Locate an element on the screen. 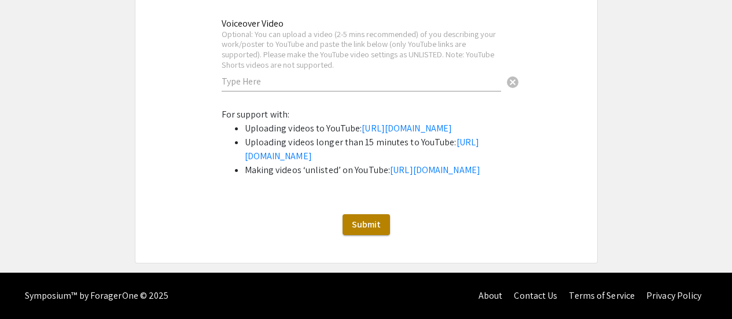 Image resolution: width=732 pixels, height=319 pixels. span: Submit is located at coordinates (366, 224).